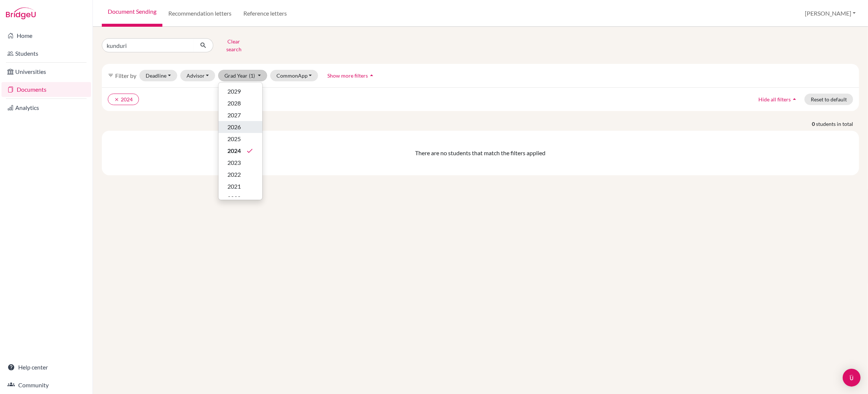 The width and height of the screenshot is (868, 394). I want to click on span: Show more filters, so click(347, 75).